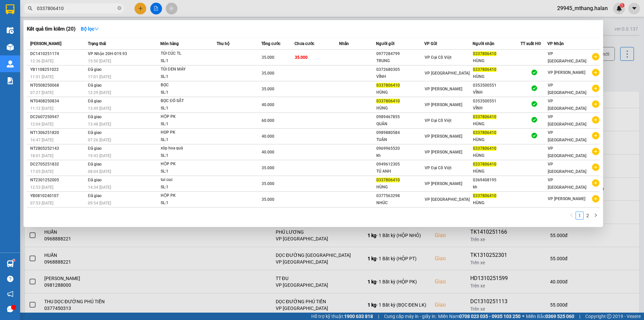 The image size is (644, 320). Describe the element at coordinates (186, 101) in the screenshot. I see `div: BỌC ĐỎ SẮT` at that location.